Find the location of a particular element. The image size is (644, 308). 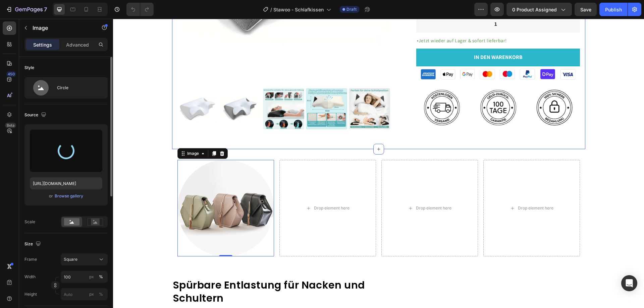

strong: Spürbare Entlastung für Nacken und Schultern is located at coordinates (155, 273).